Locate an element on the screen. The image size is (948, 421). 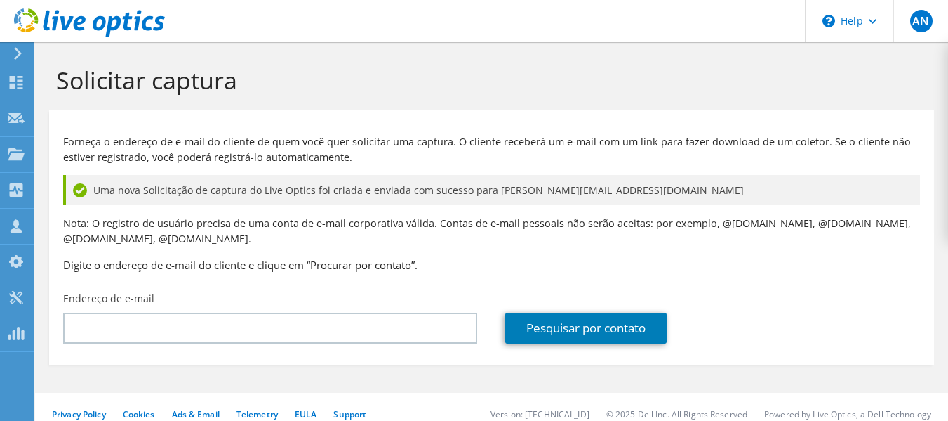
a: Privacy Policy is located at coordinates (79, 413).